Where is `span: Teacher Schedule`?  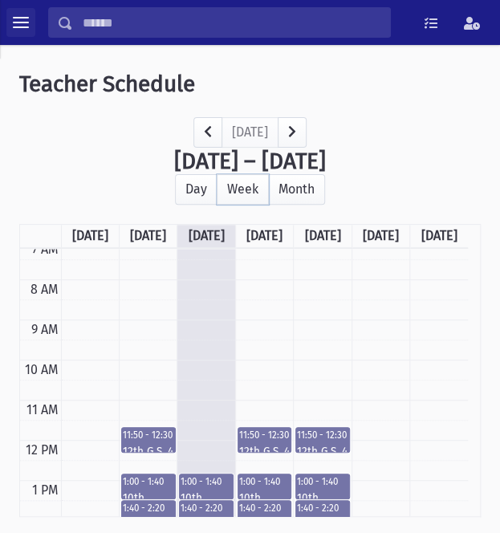 span: Teacher Schedule is located at coordinates (107, 83).